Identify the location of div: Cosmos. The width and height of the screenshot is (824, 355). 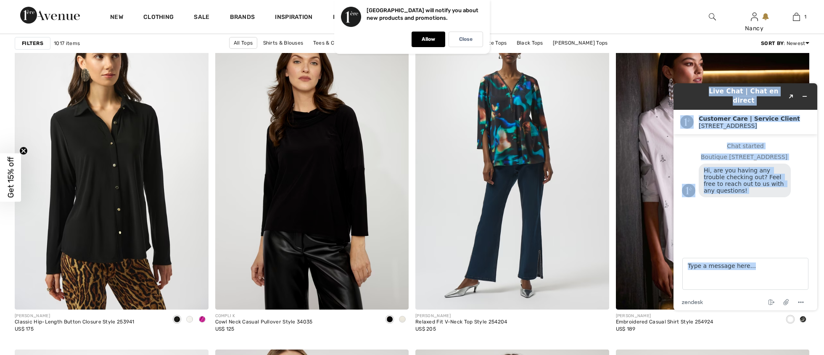
(202, 320).